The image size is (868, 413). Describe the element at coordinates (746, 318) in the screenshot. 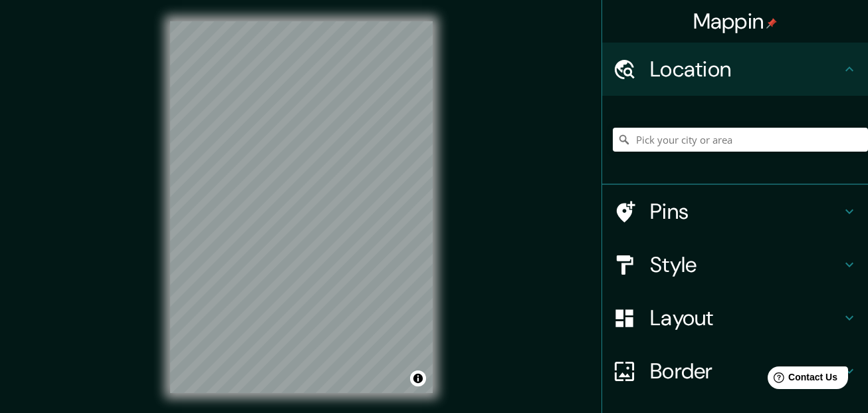

I see `h4: Layout` at that location.